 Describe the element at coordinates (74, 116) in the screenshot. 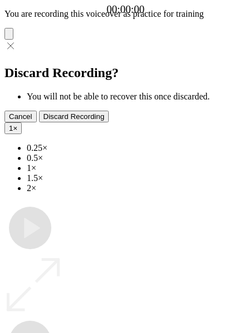

I see `button: Discard Recording` at that location.